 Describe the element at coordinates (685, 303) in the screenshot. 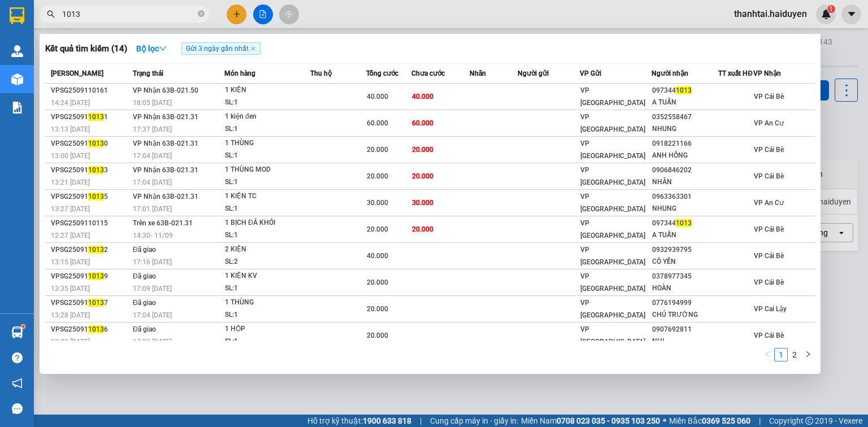

I see `div: 0776194999` at that location.